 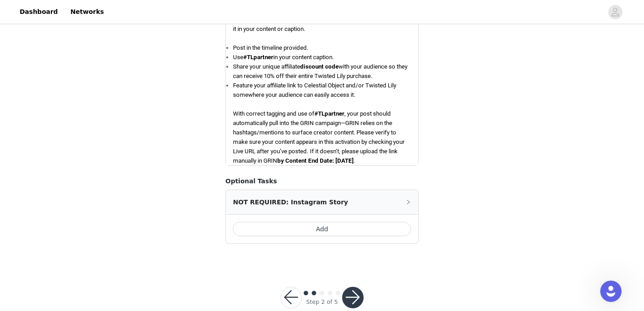 I want to click on button: Add, so click(x=322, y=229).